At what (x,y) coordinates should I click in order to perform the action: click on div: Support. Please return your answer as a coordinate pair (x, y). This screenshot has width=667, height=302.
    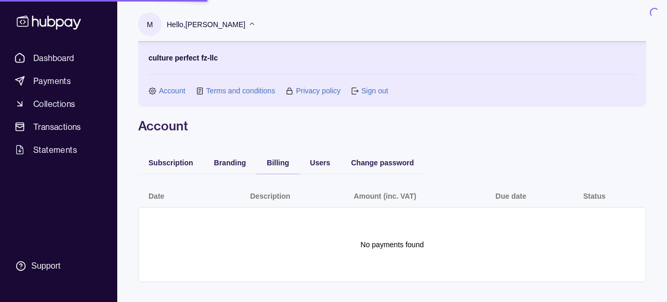
    Looking at the image, I should click on (46, 266).